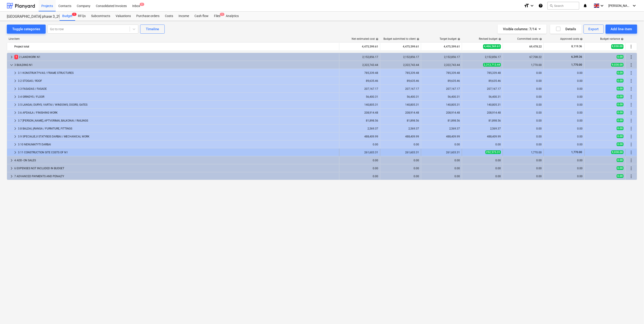 The width and height of the screenshot is (644, 324). What do you see at coordinates (67, 16) in the screenshot?
I see `a: Budget1` at bounding box center [67, 16].